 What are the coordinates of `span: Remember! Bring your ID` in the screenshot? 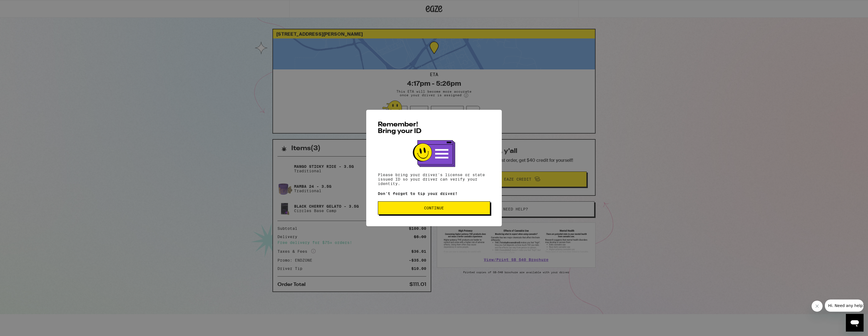 It's located at (400, 128).